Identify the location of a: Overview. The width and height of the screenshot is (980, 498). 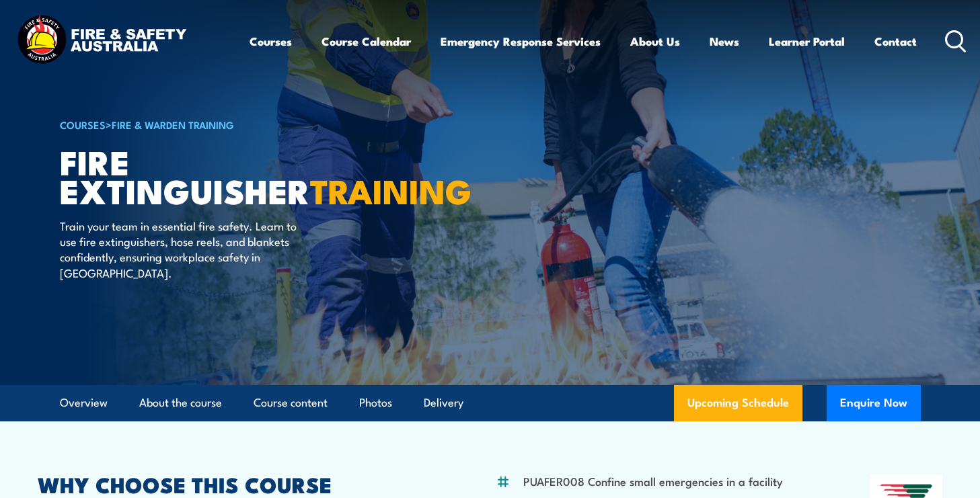
(84, 402).